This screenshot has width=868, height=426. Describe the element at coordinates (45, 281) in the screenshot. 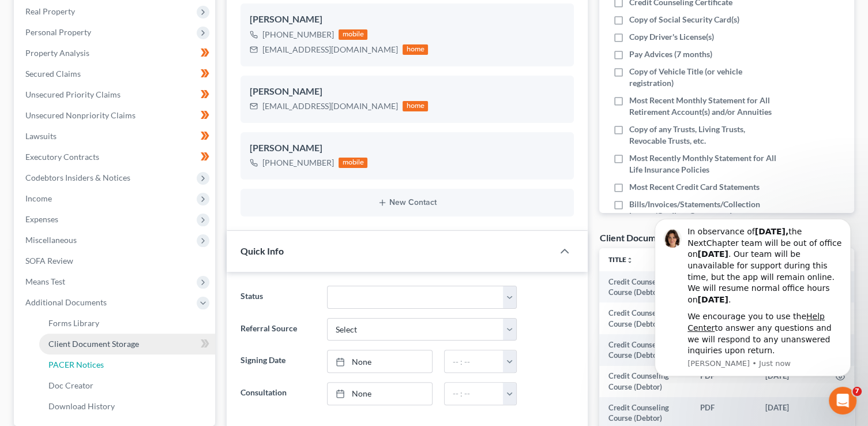

I see `span: Means Test` at that location.